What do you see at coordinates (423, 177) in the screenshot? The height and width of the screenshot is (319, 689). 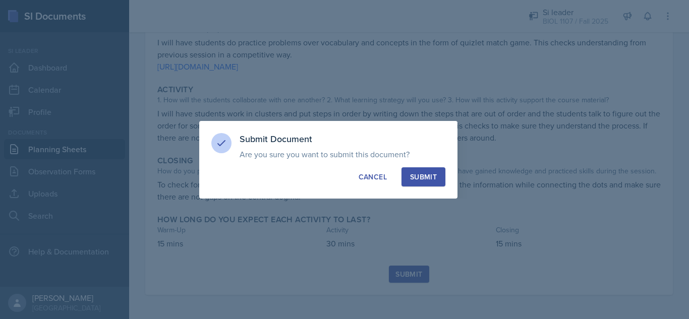 I see `button: Submit` at bounding box center [423, 177].